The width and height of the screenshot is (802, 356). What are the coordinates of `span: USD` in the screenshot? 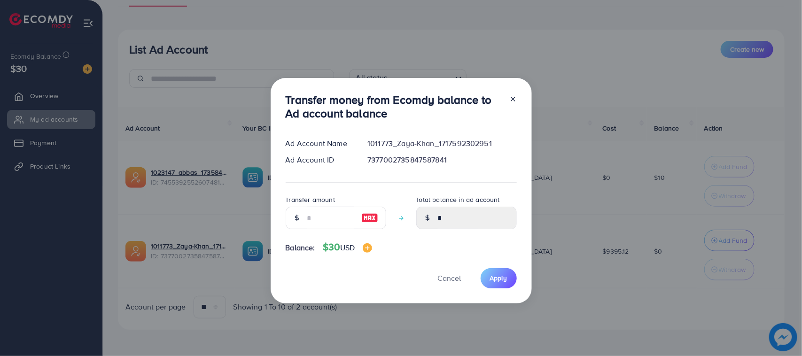 It's located at (347, 247).